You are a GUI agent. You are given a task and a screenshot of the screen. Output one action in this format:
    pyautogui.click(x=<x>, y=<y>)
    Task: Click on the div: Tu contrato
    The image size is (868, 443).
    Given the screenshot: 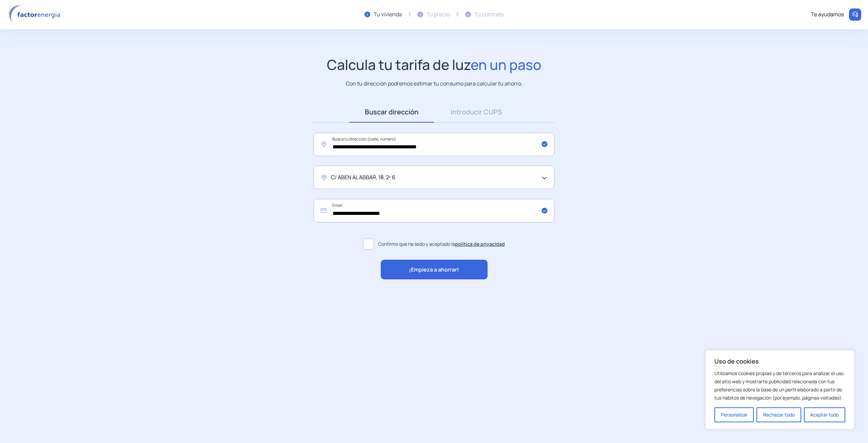 What is the action you would take?
    pyautogui.click(x=489, y=15)
    